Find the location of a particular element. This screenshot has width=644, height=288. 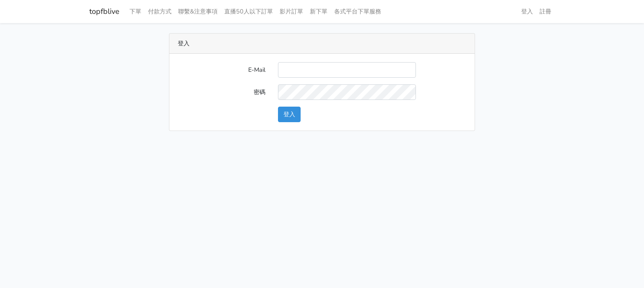

a: 註冊 is located at coordinates (545, 11).